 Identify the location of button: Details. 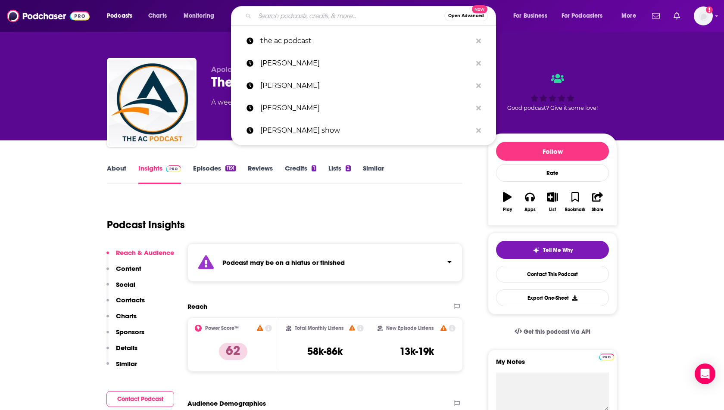
(122, 352).